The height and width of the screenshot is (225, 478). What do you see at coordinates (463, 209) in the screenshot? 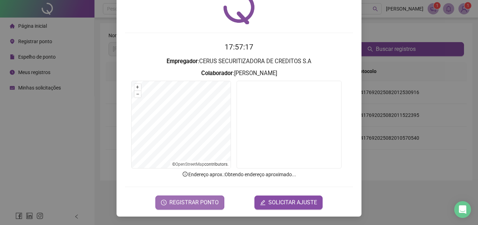
I see `div: Open Intercom Messenger` at bounding box center [463, 209].